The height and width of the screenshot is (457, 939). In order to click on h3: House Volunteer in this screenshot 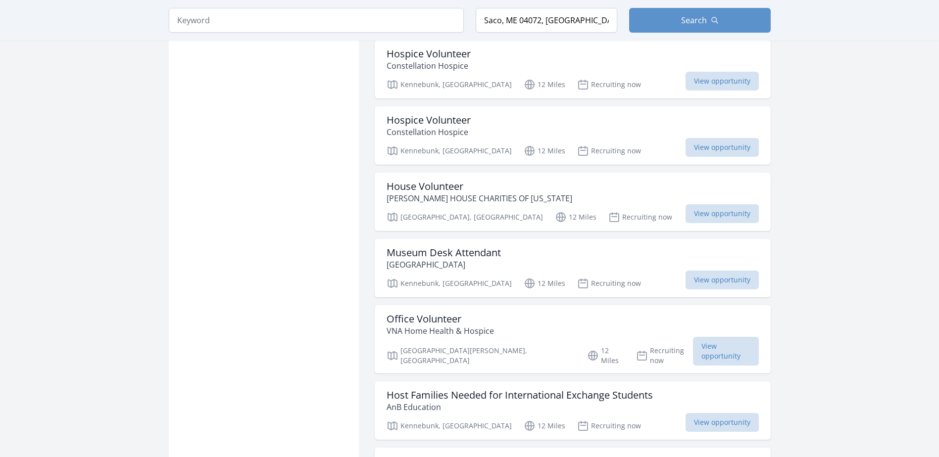, I will do `click(479, 187)`.